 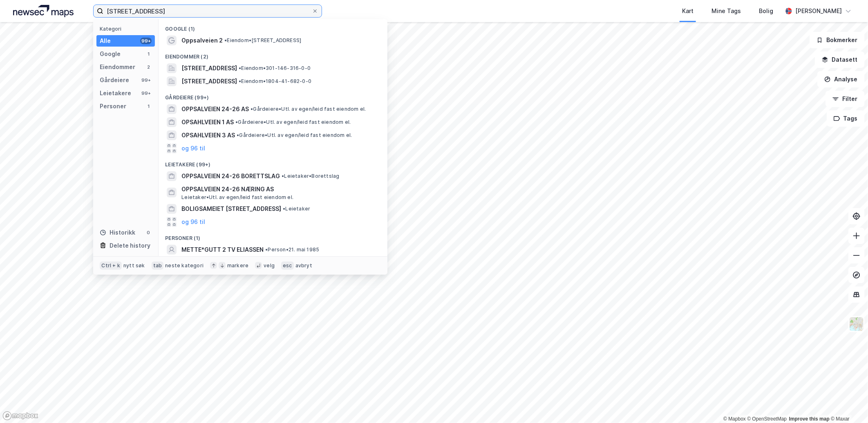 I want to click on div: Leietakere, so click(x=115, y=93).